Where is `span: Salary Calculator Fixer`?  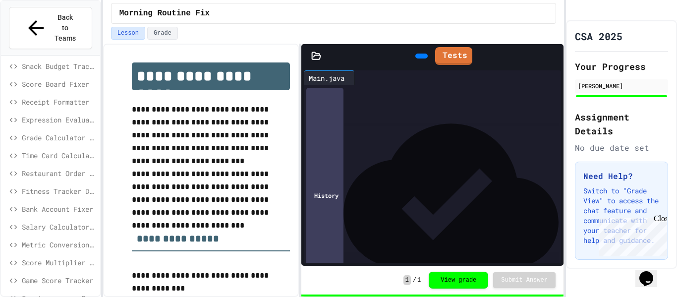 span: Salary Calculator Fixer is located at coordinates (59, 227).